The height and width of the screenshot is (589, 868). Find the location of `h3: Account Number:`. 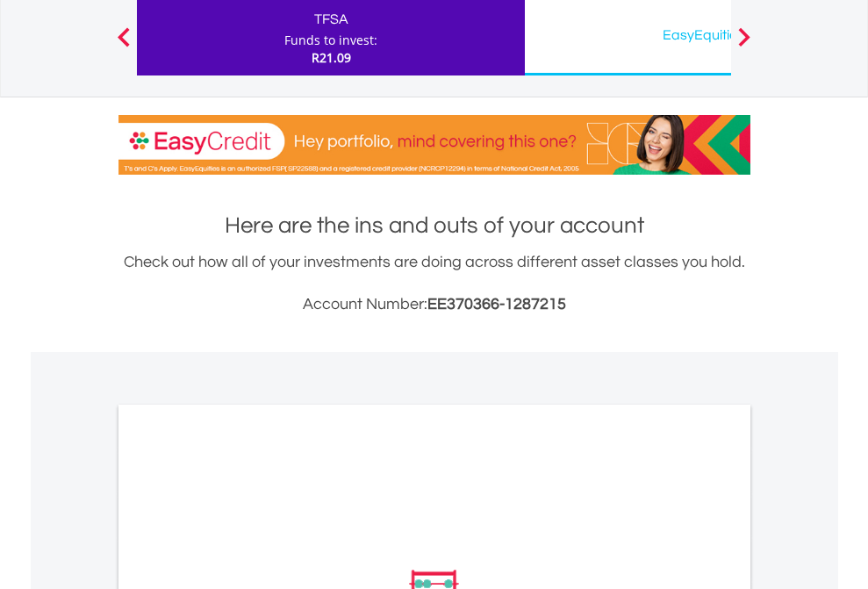

h3: Account Number: is located at coordinates (434, 304).